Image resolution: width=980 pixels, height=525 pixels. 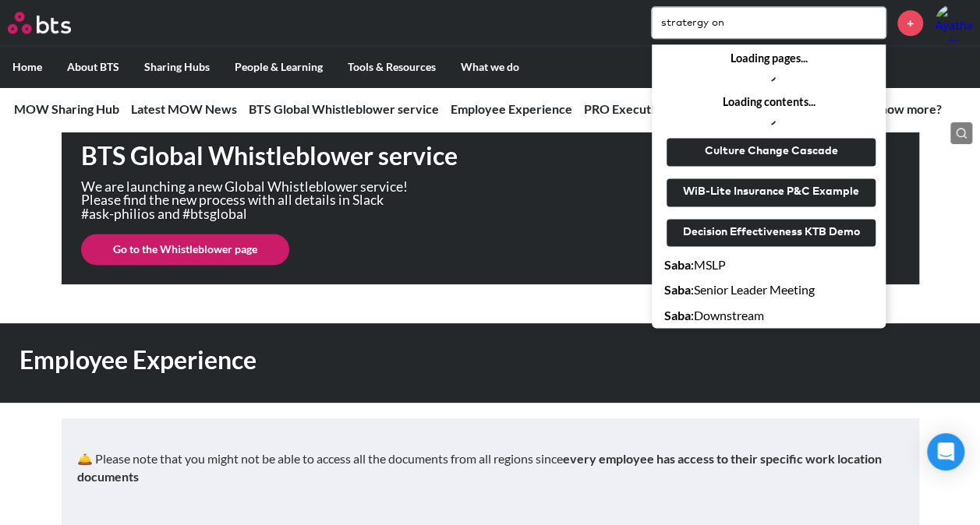 I want to click on a: Go home, so click(x=54, y=23).